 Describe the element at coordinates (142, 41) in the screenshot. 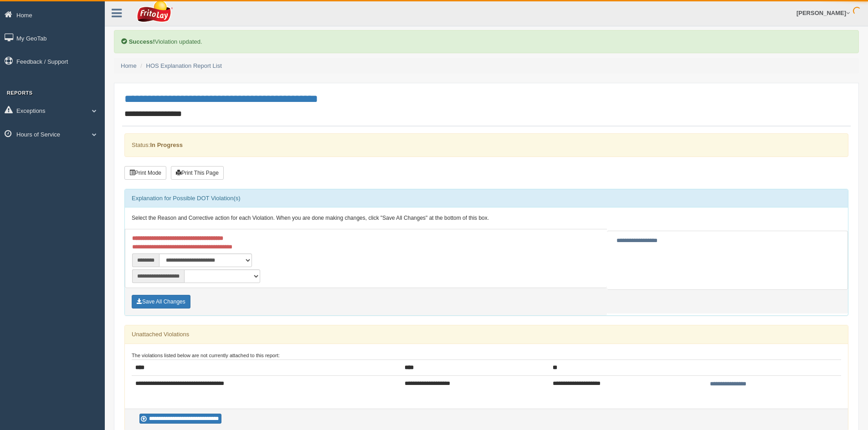

I see `b: Success!` at that location.